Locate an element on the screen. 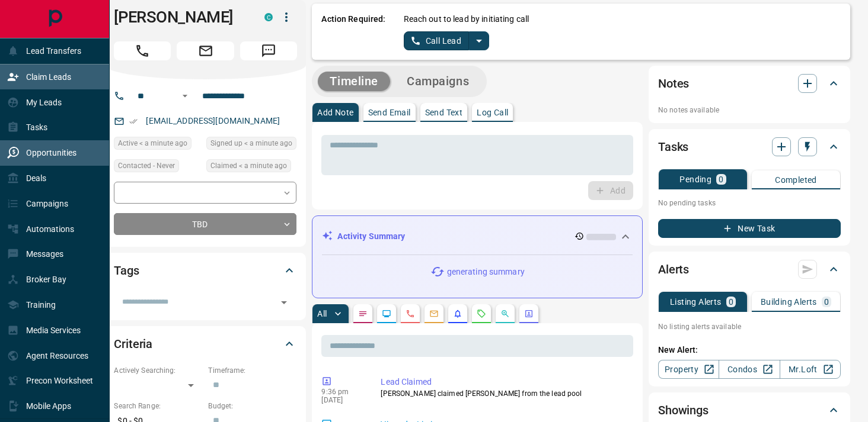 The height and width of the screenshot is (422, 868). svg: Requests is located at coordinates (481, 314).